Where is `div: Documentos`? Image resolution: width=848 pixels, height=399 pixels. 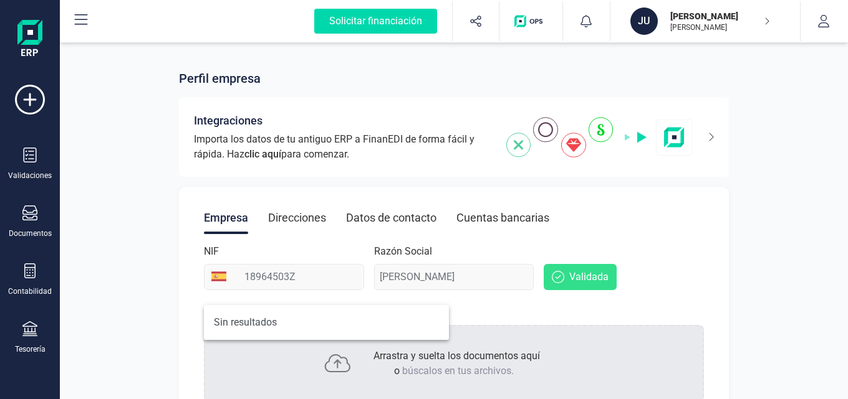
div: Documentos is located at coordinates (30, 234).